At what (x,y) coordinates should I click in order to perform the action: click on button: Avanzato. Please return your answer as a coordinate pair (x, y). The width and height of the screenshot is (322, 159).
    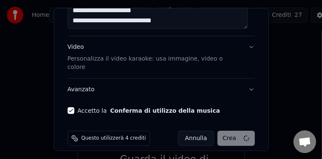
    Looking at the image, I should click on (161, 89).